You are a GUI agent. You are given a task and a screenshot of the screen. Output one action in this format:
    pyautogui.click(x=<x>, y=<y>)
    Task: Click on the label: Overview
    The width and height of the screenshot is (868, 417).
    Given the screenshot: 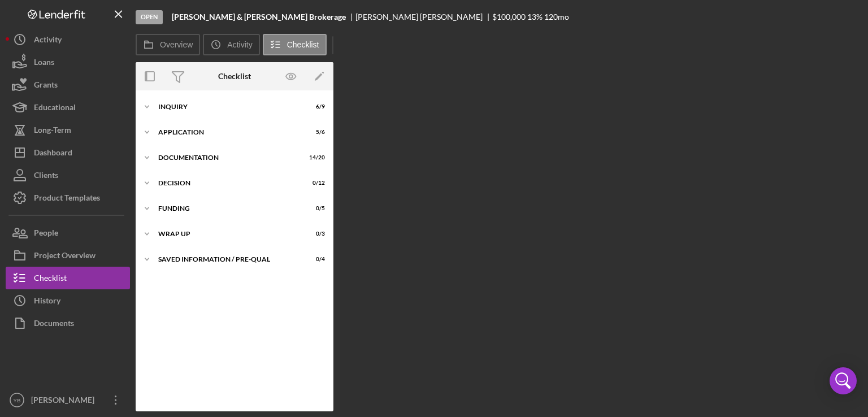 What is the action you would take?
    pyautogui.click(x=176, y=45)
    